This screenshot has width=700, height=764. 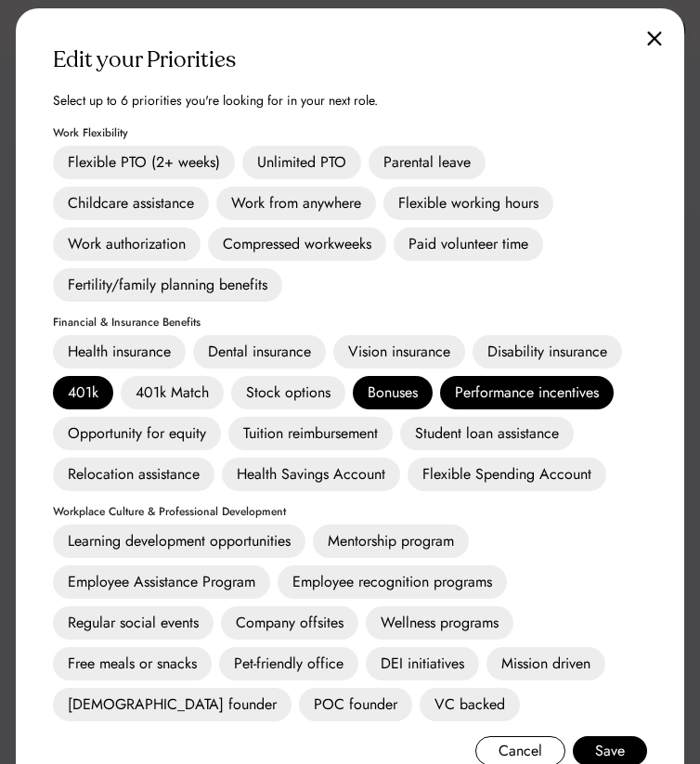 I want to click on div: Edit your Priorities, so click(x=144, y=60).